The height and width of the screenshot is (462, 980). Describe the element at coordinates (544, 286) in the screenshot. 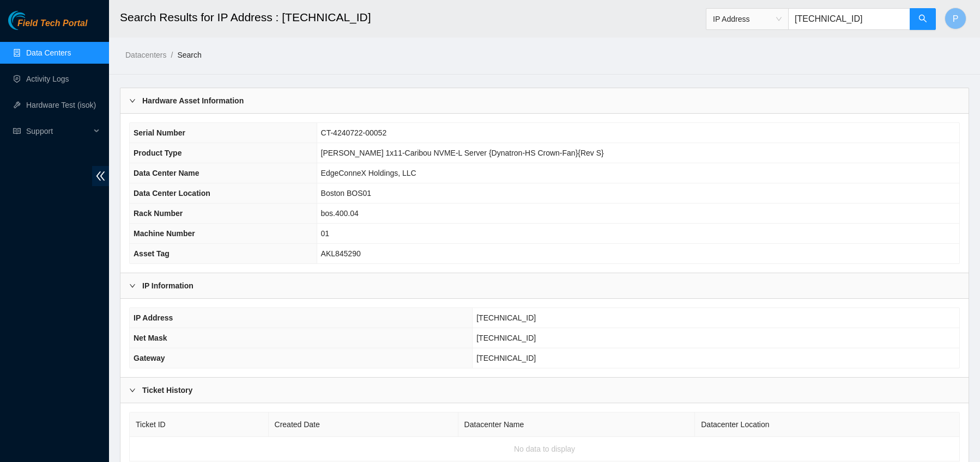

I see `div: IP Information` at that location.